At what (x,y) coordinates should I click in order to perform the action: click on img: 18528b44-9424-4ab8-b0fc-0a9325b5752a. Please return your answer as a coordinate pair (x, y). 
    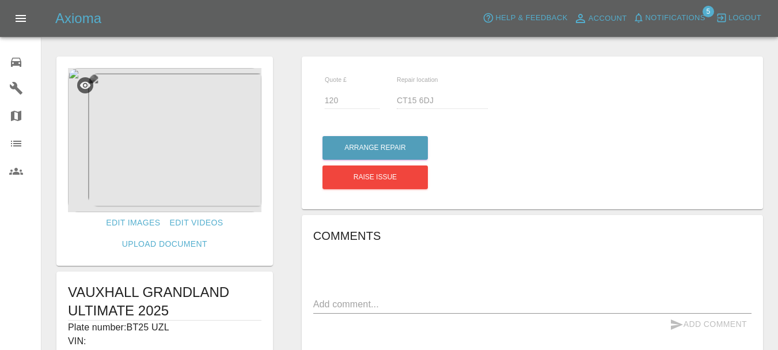
    Looking at the image, I should click on (165, 140).